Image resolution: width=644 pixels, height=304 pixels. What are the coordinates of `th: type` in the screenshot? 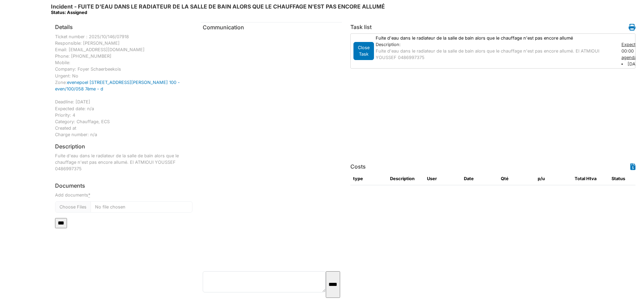 It's located at (369, 178).